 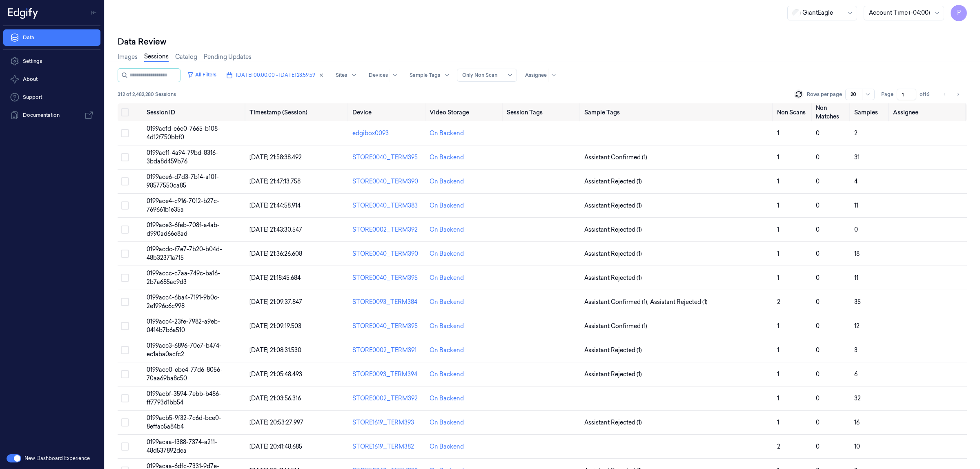 I want to click on a: Pending Updates, so click(x=227, y=57).